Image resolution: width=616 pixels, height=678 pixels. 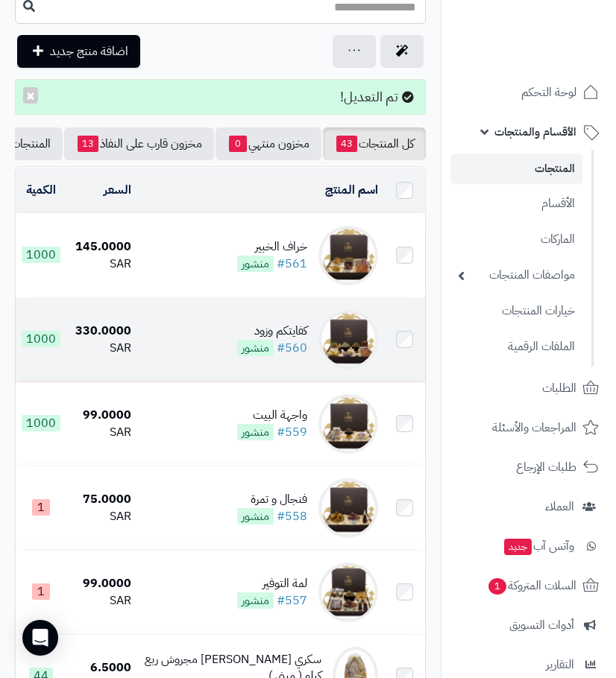 I want to click on a: الكمية, so click(x=41, y=190).